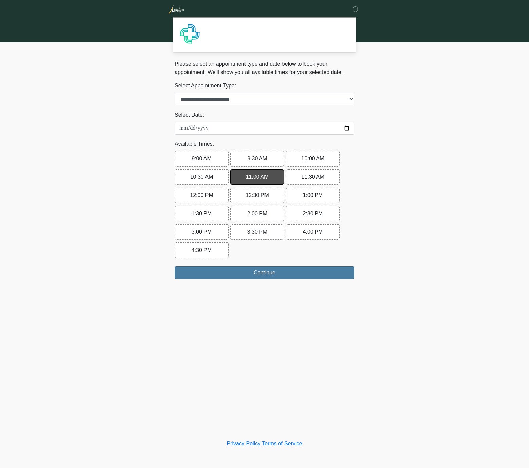  What do you see at coordinates (202, 213) in the screenshot?
I see `span: 1:30 PM` at bounding box center [202, 213].